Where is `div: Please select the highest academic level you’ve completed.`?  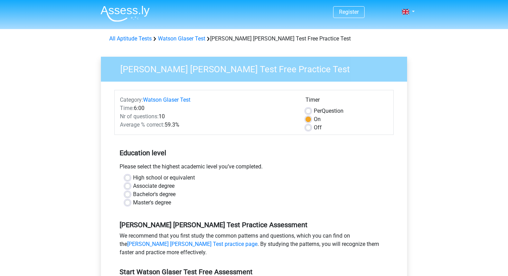
div: Please select the highest academic level you’ve completed. is located at coordinates (254, 168).